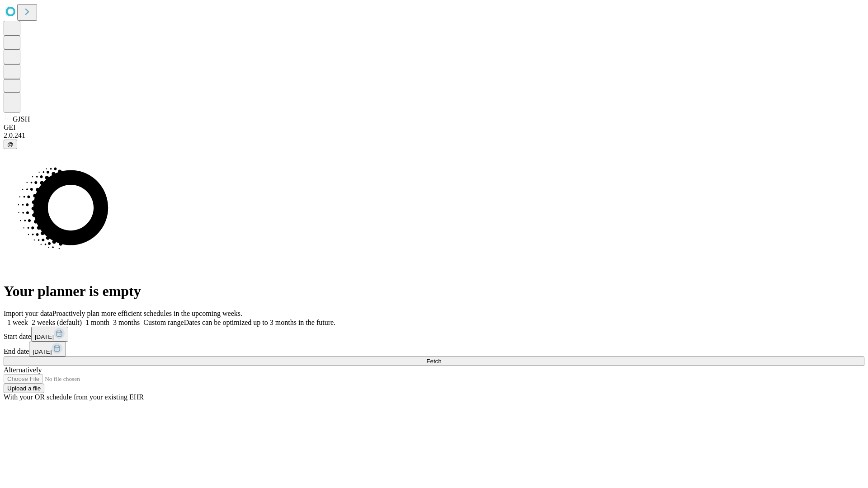 The image size is (868, 488). What do you see at coordinates (24, 388) in the screenshot?
I see `button: Upload a file` at bounding box center [24, 388].